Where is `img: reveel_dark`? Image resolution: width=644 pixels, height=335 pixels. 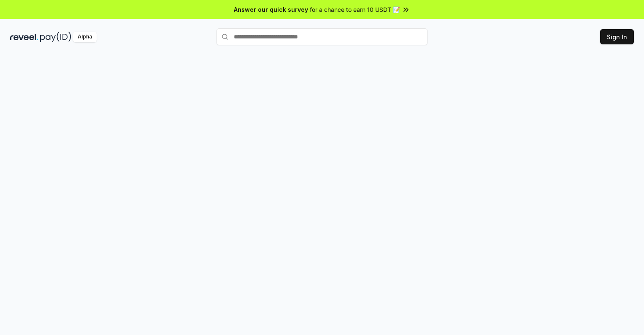 img: reveel_dark is located at coordinates (24, 37).